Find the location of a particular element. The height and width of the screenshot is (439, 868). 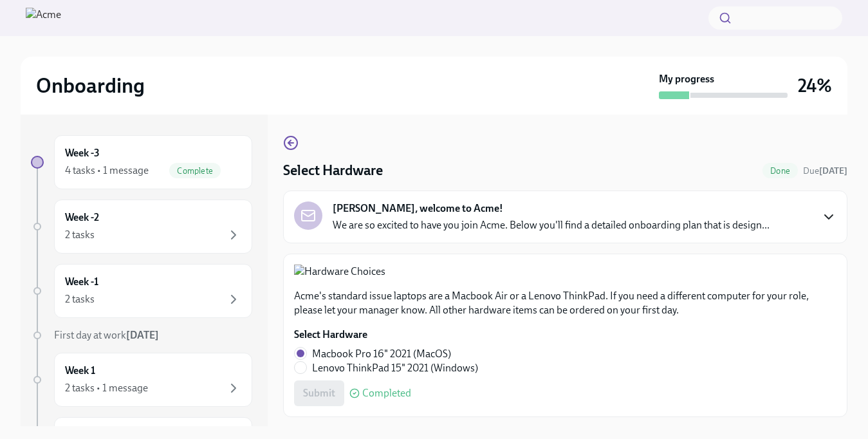

a: Week -34 tasks • 1 messageComplete is located at coordinates (142, 162).